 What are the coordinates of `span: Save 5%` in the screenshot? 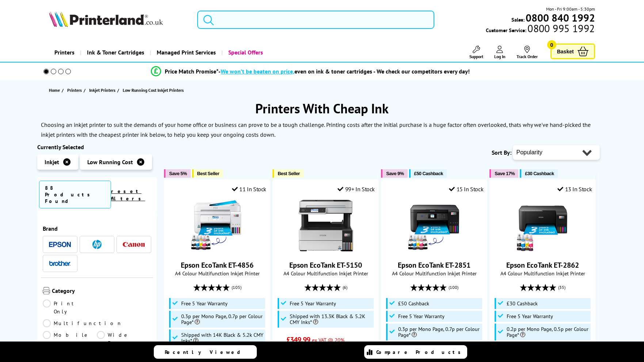 It's located at (178, 173).